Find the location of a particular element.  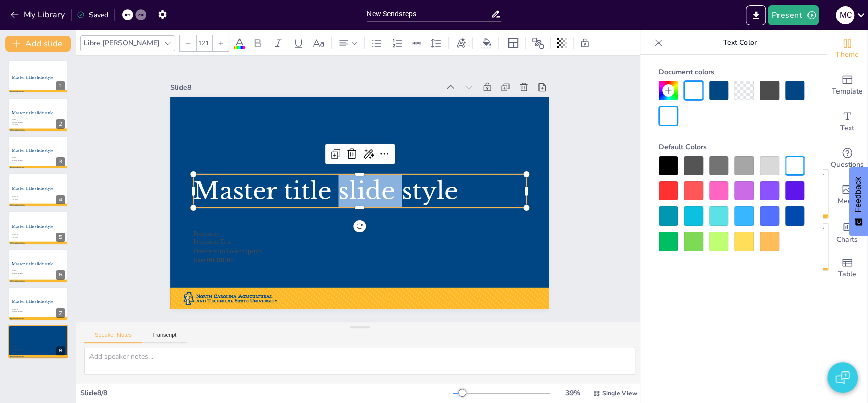

div: Get real-time input from your audience is located at coordinates (847, 159).